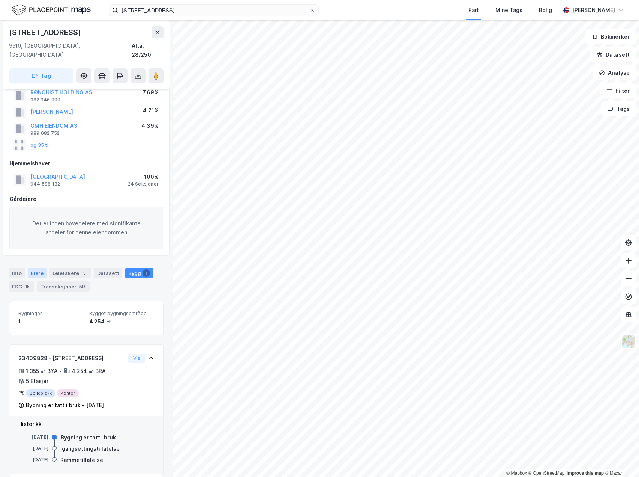 This screenshot has height=477, width=639. Describe the element at coordinates (27, 286) in the screenshot. I see `div: 15` at that location.